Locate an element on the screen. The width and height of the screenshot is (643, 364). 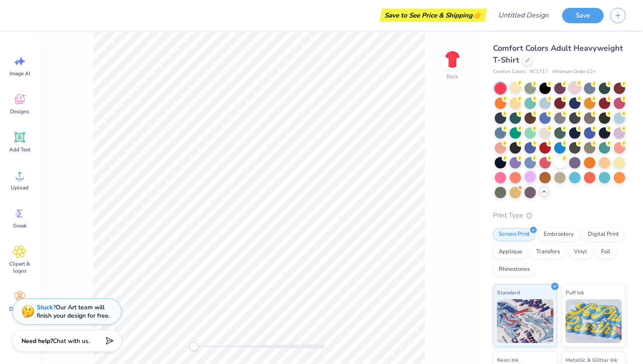
div: Our Art team will finish your design for free. is located at coordinates (73, 311).